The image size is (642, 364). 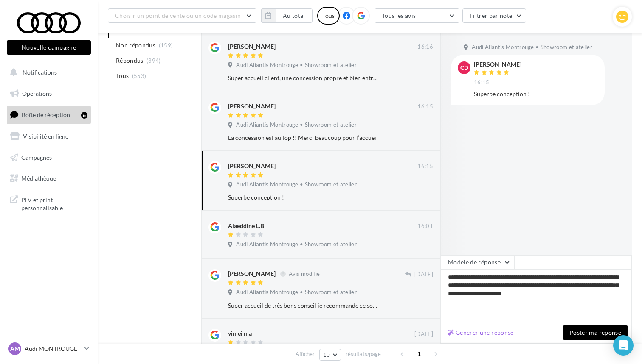 I want to click on span: résultats/page, so click(x=363, y=354).